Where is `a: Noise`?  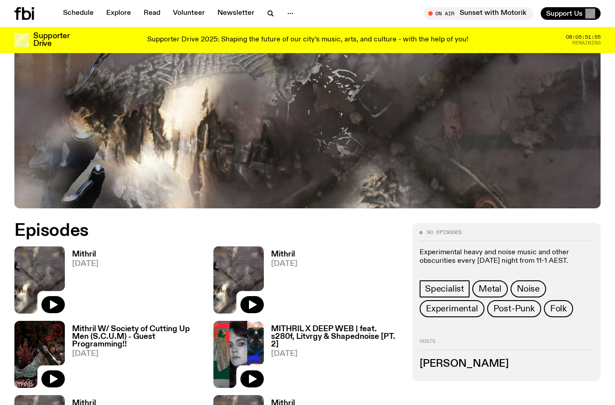
a: Noise is located at coordinates (528, 289).